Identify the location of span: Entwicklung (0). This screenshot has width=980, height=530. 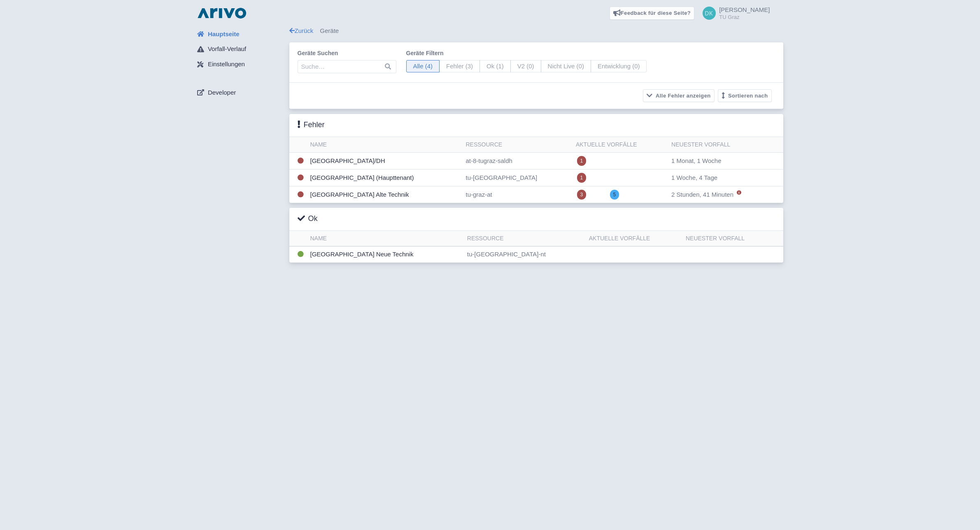
(619, 66).